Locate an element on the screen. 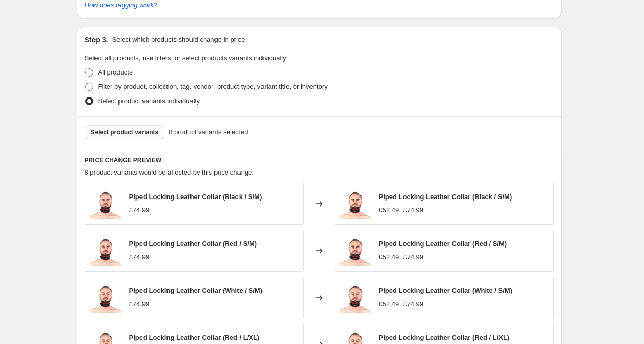 The width and height of the screenshot is (644, 344). span: Select all products, use filters, or select products variants individually is located at coordinates (185, 58).